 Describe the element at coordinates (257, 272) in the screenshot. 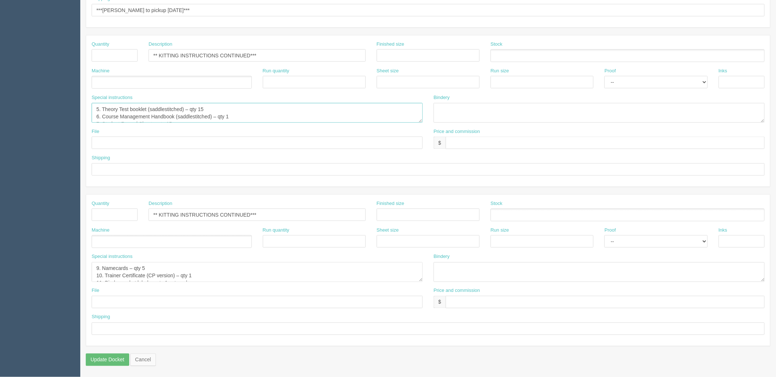

I see `textarea: 9. Namecards – qty 5 10. Trainer Certificate (CP version) – qty 1 11. Binder pocket labels – qty ...` at that location.